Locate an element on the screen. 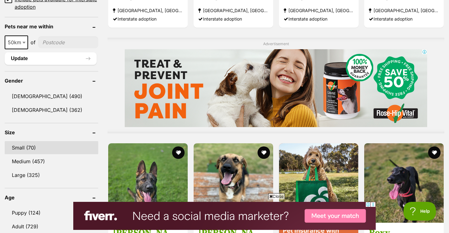  div: Advertisement is located at coordinates (276, 85).